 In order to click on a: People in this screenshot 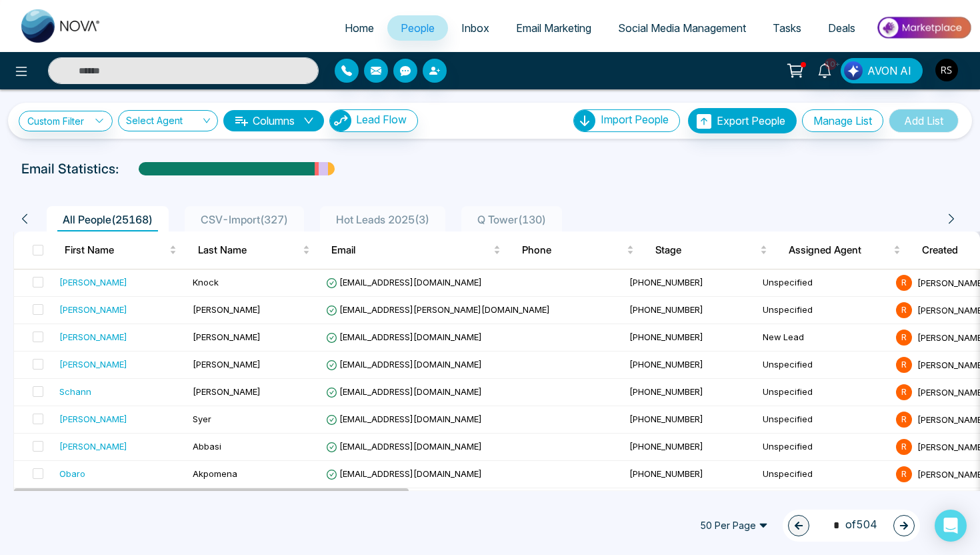, I will do `click(417, 28)`.